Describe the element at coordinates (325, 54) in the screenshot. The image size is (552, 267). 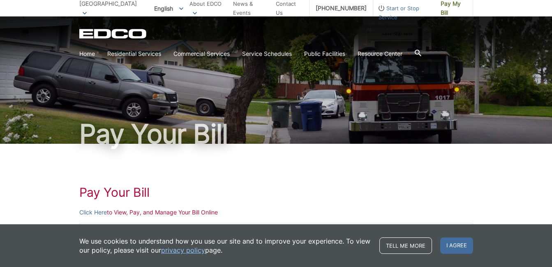
I see `a: Public Facilities` at that location.